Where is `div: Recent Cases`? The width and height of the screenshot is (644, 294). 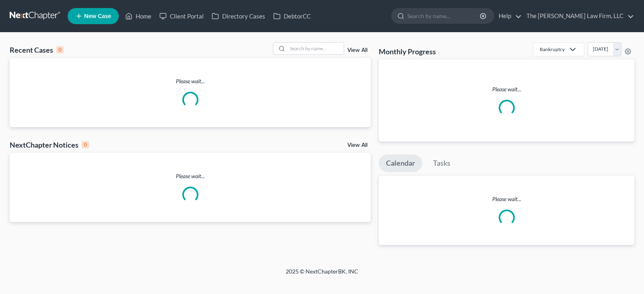 div: Recent Cases is located at coordinates (36, 50).